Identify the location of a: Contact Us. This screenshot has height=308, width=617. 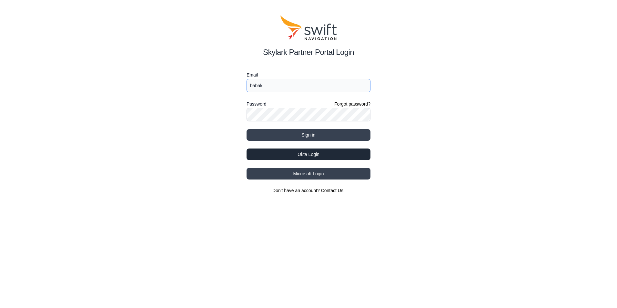
(332, 190).